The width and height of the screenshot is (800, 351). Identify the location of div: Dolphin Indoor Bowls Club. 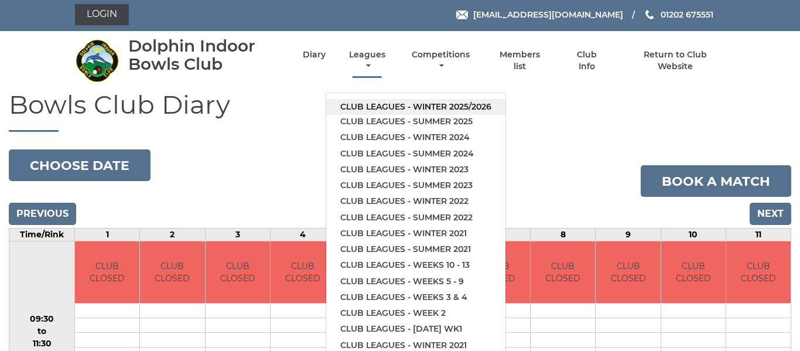
(205, 55).